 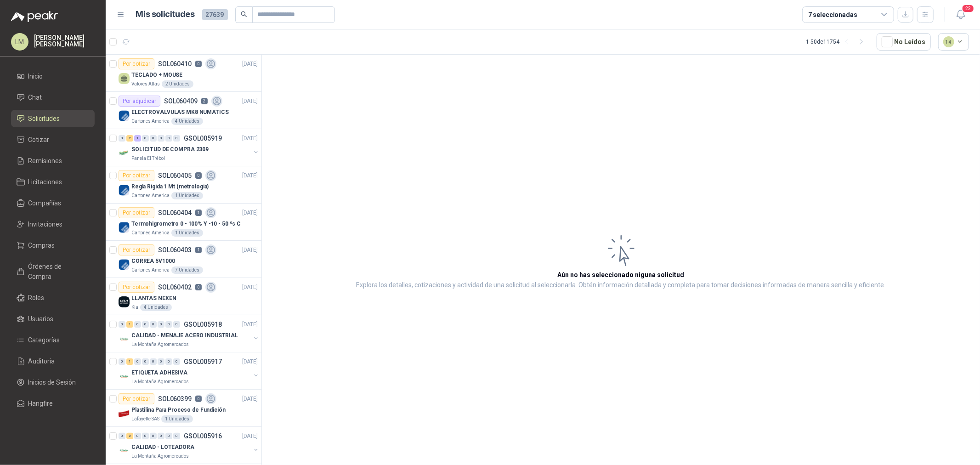 What do you see at coordinates (52, 224) in the screenshot?
I see `a: Invitaciones` at bounding box center [52, 224].